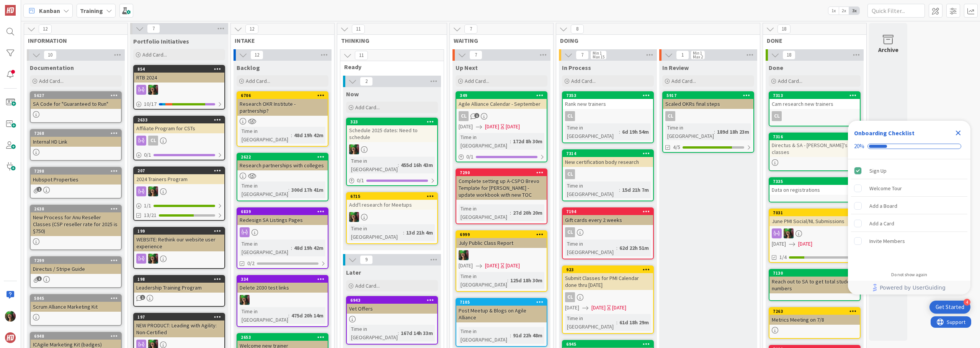 This screenshot has height=348, width=980. What do you see at coordinates (501, 311) in the screenshot?
I see `div: 7105Post Meetup & Blogs on Agile Alliance` at bounding box center [501, 311].